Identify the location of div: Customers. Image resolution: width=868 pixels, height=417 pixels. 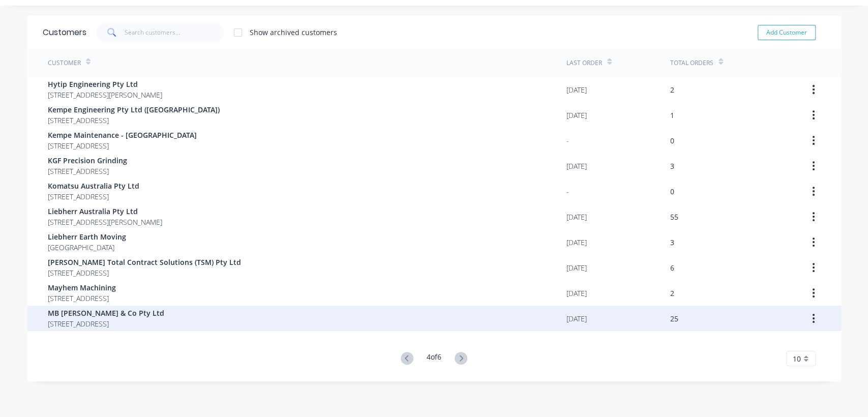
(65, 33).